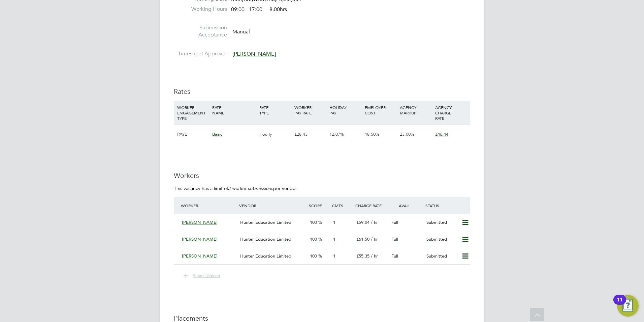  Describe the element at coordinates (620, 304) in the screenshot. I see `div: 11` at that location.